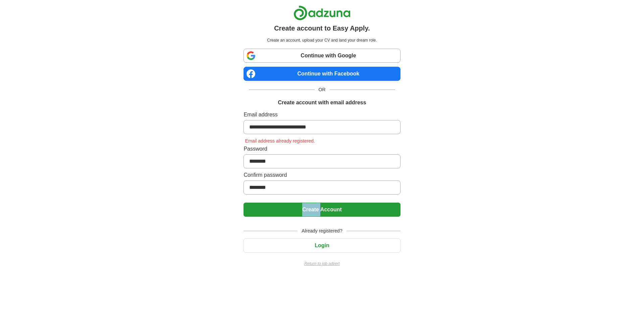 Image resolution: width=644 pixels, height=317 pixels. What do you see at coordinates (322, 89) in the screenshot?
I see `span: OR` at bounding box center [322, 89].